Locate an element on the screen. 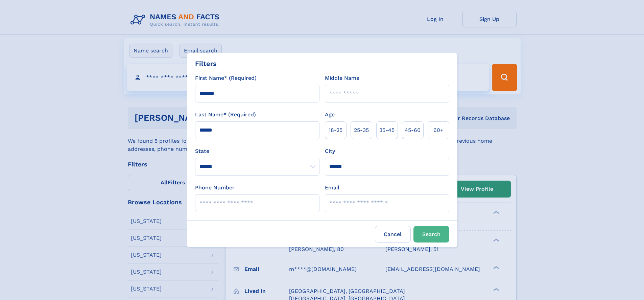 This screenshot has width=644, height=300. label: First Name* (Required) is located at coordinates (226, 78).